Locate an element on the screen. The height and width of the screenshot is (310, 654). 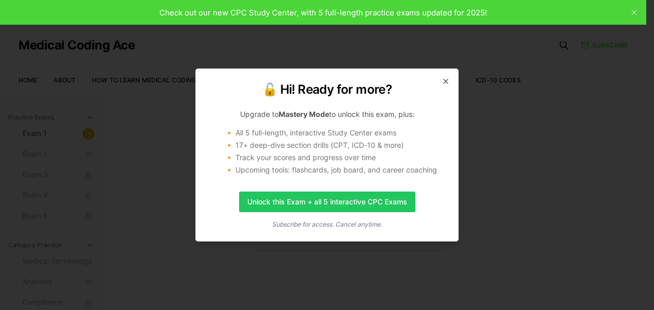
i: Subscribe for access. Cancel anytime. is located at coordinates (327, 224).